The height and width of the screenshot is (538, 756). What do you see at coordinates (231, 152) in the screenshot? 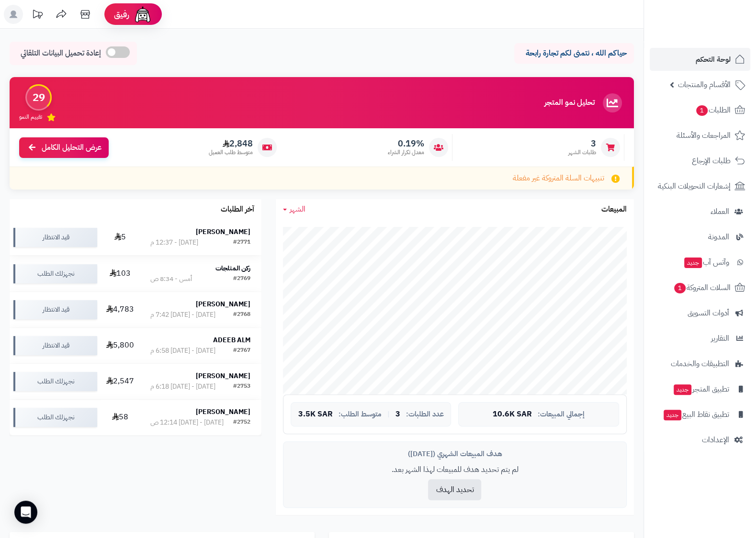
I see `span: متوسط طلب العميل` at bounding box center [231, 152].